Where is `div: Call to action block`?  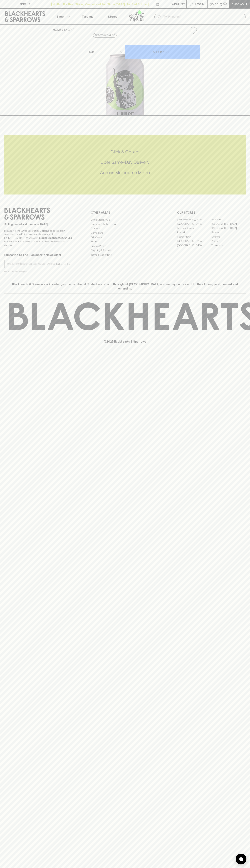 div: Call to action block is located at coordinates (125, 164).